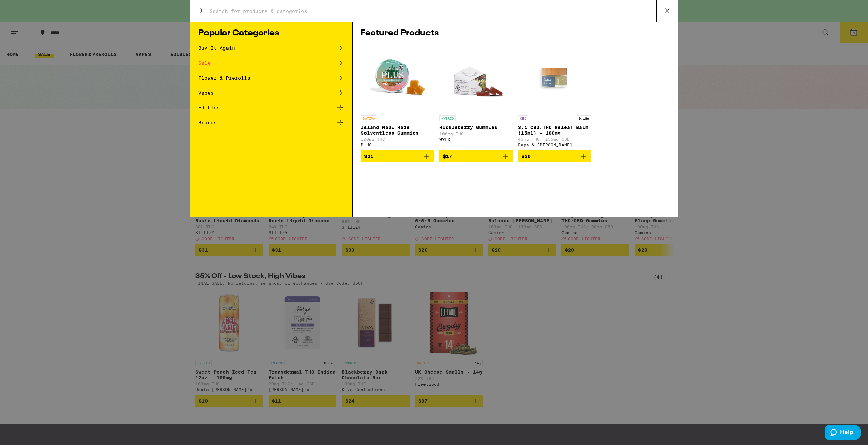 The image size is (868, 445). Describe the element at coordinates (476, 139) in the screenshot. I see `div: WYLD` at that location.